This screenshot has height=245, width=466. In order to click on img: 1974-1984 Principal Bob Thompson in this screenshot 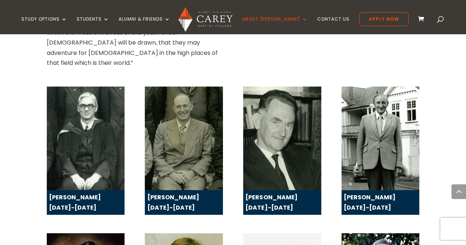, I will do `click(380, 138)`.